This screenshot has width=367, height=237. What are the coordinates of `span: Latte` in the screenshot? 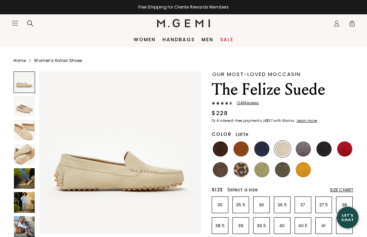 It's located at (242, 134).